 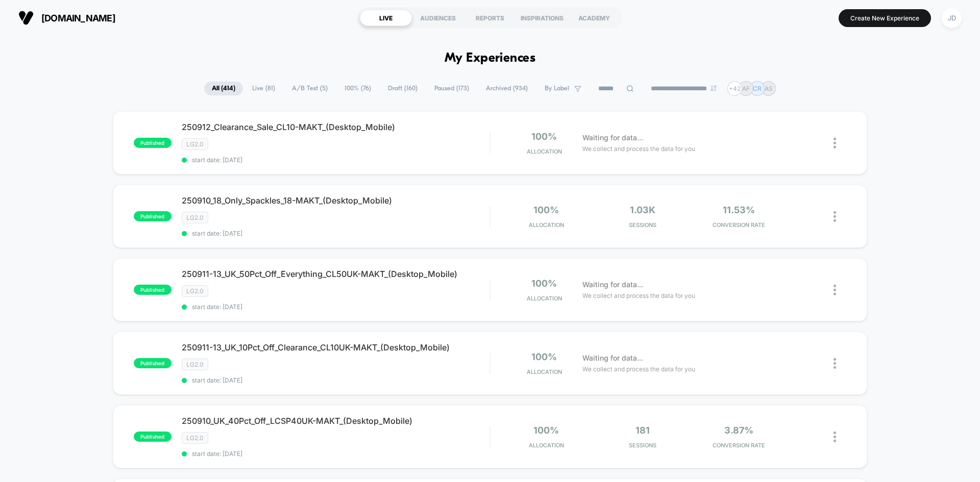 What do you see at coordinates (594, 18) in the screenshot?
I see `div: ACADEMY` at bounding box center [594, 18].